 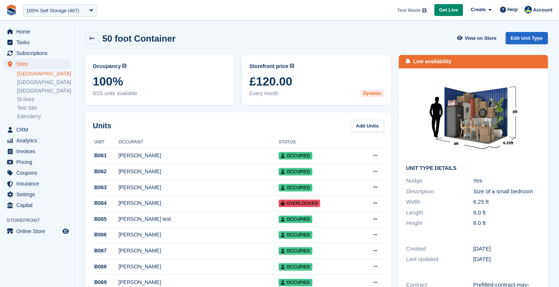 What do you see at coordinates (440, 212) in the screenshot?
I see `div: Length` at bounding box center [440, 212].